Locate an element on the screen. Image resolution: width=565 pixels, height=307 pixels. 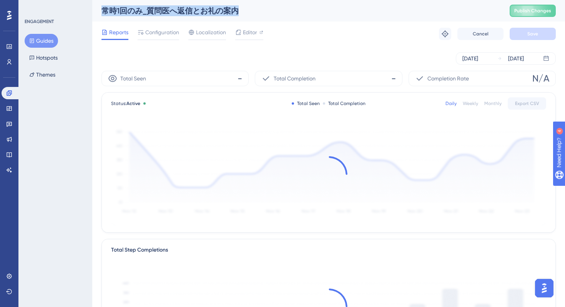
span: Save is located at coordinates (532, 34).